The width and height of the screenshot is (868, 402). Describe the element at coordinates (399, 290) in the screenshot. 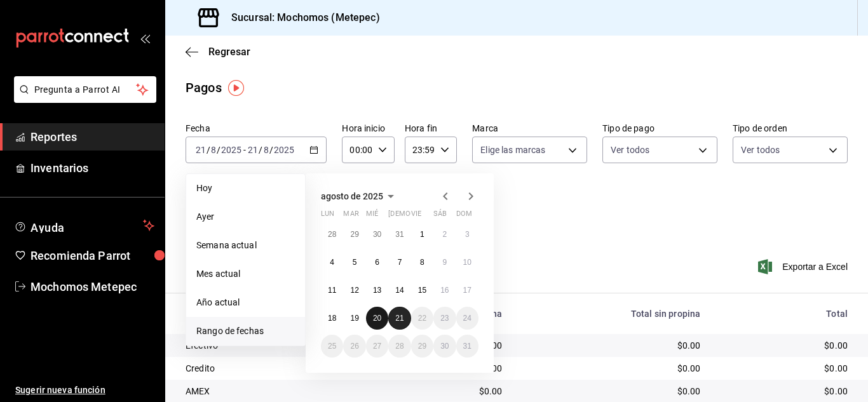

I see `button: 14 de agosto de 2025` at that location.